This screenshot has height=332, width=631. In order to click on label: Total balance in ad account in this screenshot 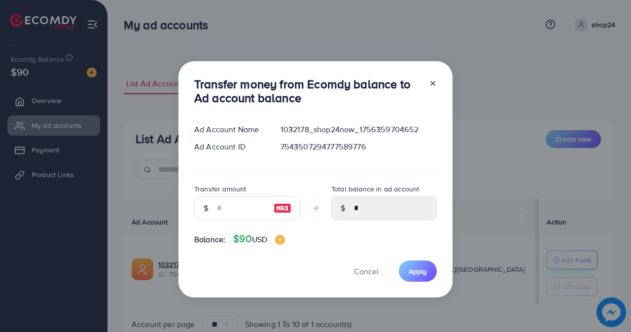, I will do `click(375, 189)`.